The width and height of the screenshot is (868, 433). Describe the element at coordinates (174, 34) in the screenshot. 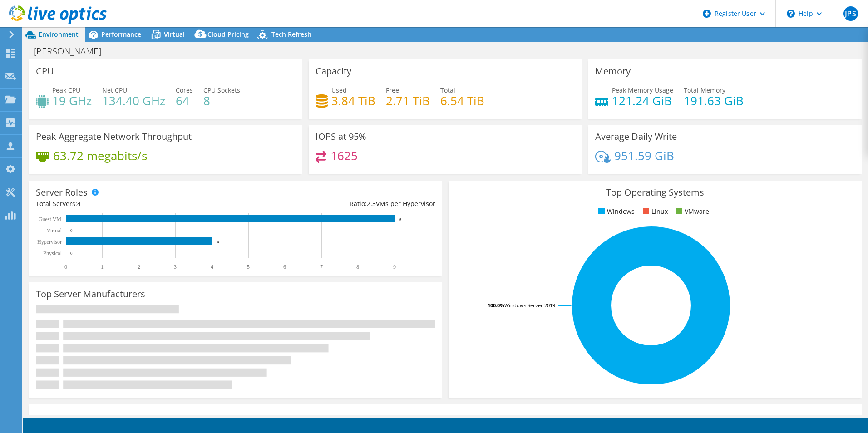

I see `span: Virtual` at that location.